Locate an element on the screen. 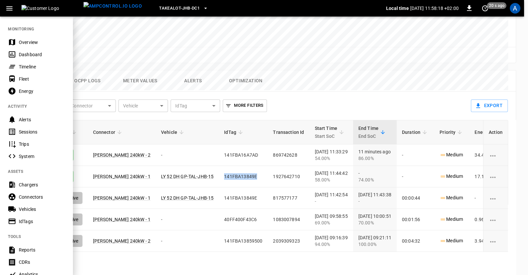 The width and height of the screenshot is (528, 275). div: Overview is located at coordinates (42, 42).